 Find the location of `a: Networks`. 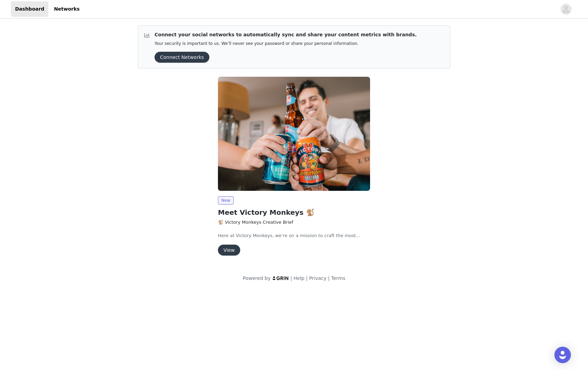

a: Networks is located at coordinates (67, 9).